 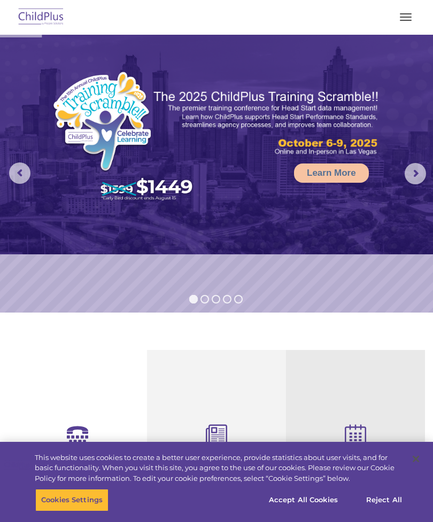 What do you see at coordinates (218, 468) in the screenshot?
I see `div: This website uses cookies to create a better user experience, provide statistics about user visit...` at bounding box center [218, 468].